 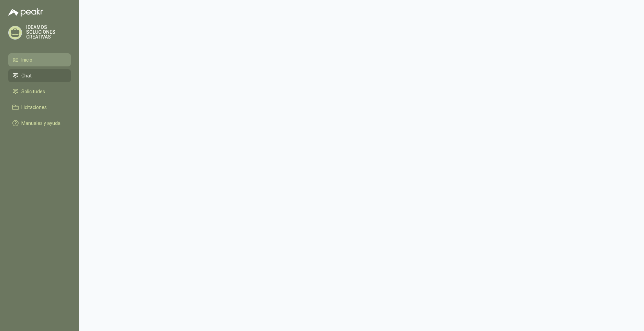 What do you see at coordinates (41, 123) in the screenshot?
I see `span: Manuales y ayuda` at bounding box center [41, 123].